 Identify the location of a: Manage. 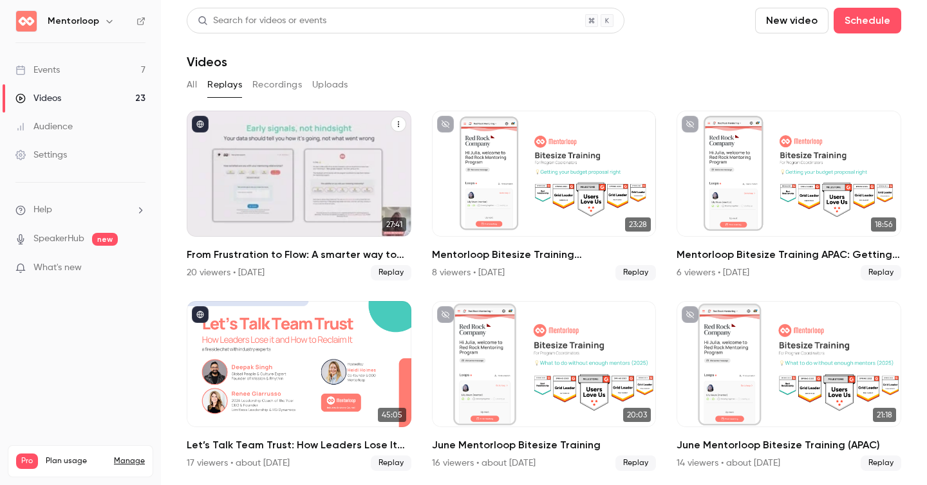
(129, 462).